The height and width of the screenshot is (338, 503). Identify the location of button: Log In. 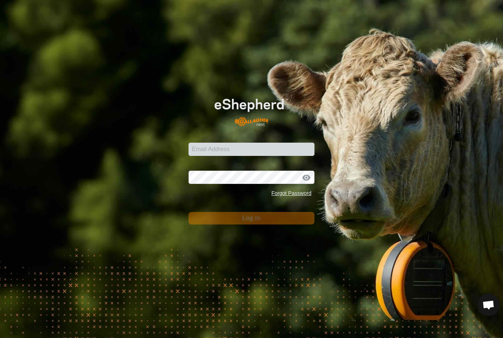
(252, 218).